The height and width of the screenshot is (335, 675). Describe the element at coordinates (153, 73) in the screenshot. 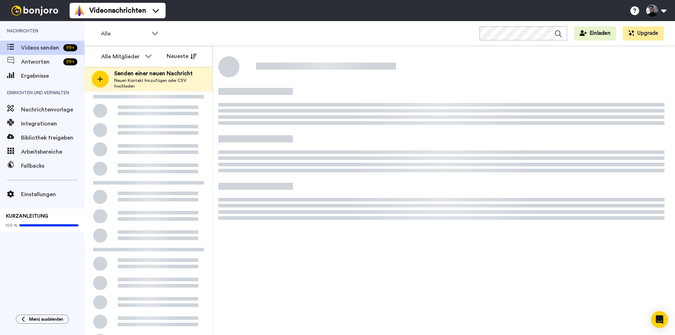

I see `font: Senden einer neuen Nachricht` at that location.